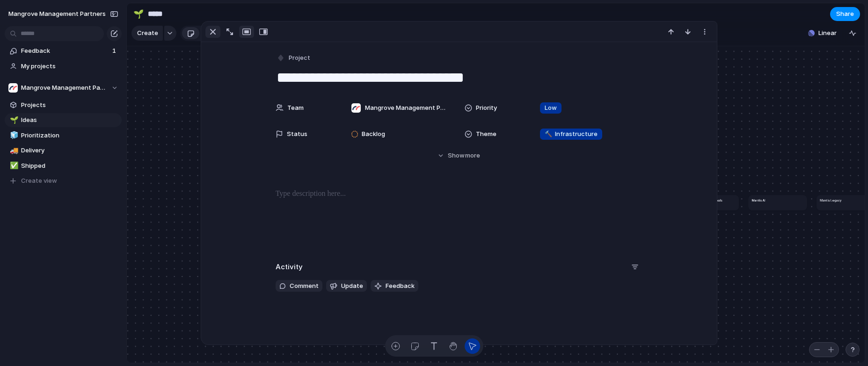 This screenshot has height=366, width=868. What do you see at coordinates (845, 14) in the screenshot?
I see `button: Share` at bounding box center [845, 14].